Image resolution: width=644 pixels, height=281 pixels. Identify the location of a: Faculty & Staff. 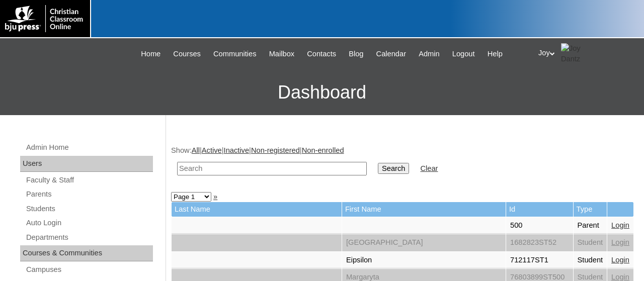
(89, 180).